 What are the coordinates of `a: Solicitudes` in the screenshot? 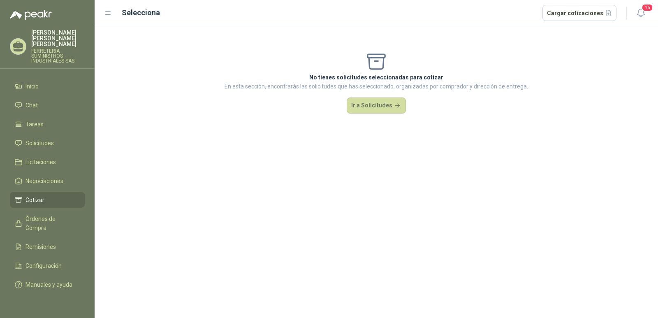 It's located at (47, 143).